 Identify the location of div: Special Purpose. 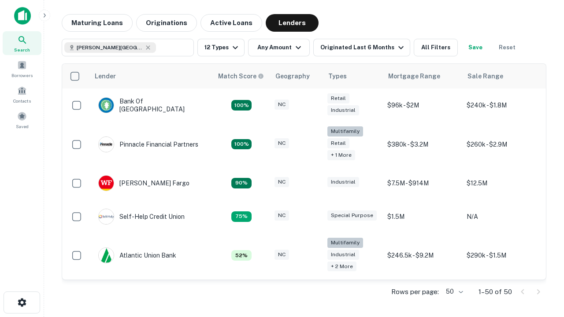
(352, 216).